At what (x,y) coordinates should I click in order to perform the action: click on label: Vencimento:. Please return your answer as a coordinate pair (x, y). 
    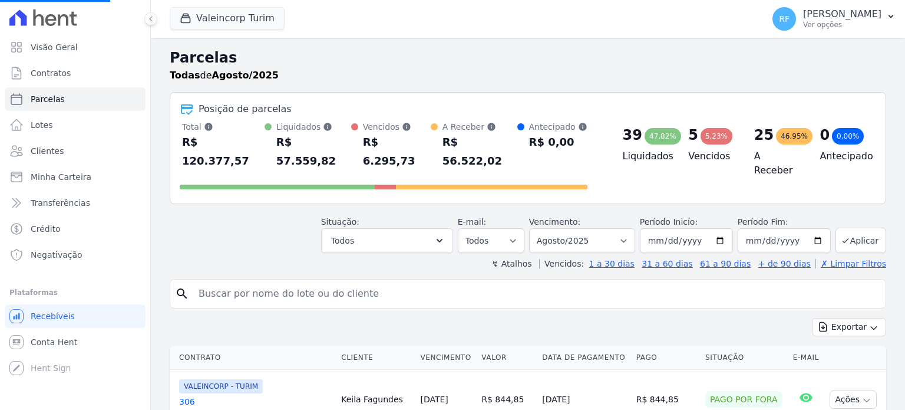
    Looking at the image, I should click on (555, 222).